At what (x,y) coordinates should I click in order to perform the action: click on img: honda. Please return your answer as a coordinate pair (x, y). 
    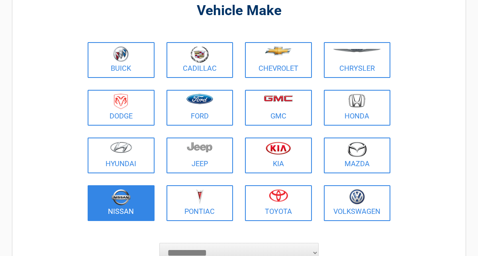
    Looking at the image, I should click on (357, 101).